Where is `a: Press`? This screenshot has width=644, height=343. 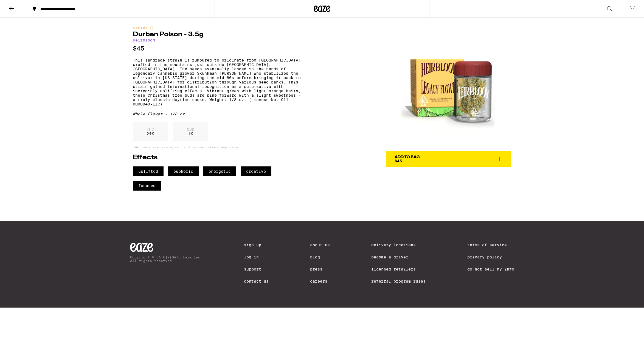 a: Press is located at coordinates (320, 269).